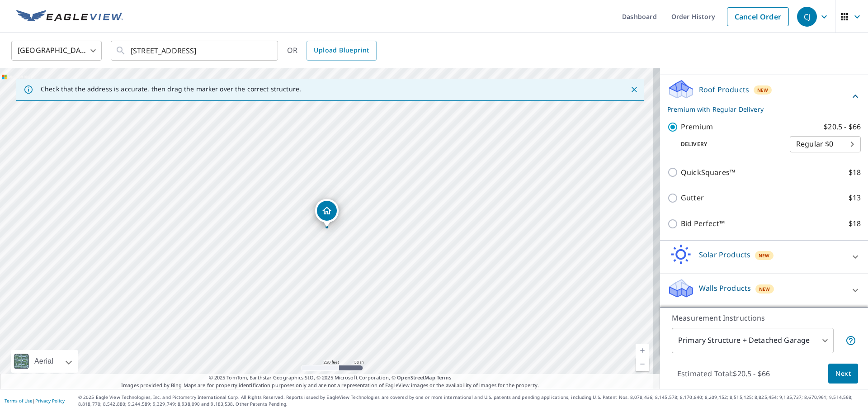 The width and height of the screenshot is (868, 412). I want to click on button: Close, so click(634, 90).